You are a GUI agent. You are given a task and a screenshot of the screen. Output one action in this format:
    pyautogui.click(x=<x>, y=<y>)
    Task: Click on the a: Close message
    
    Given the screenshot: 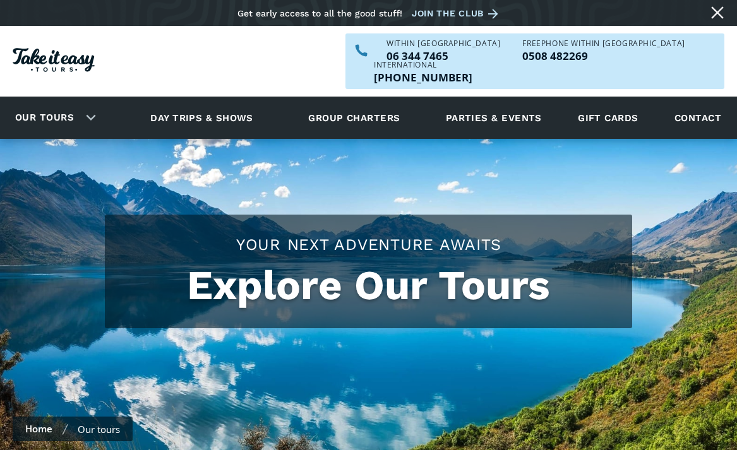 What is the action you would take?
    pyautogui.click(x=718, y=13)
    